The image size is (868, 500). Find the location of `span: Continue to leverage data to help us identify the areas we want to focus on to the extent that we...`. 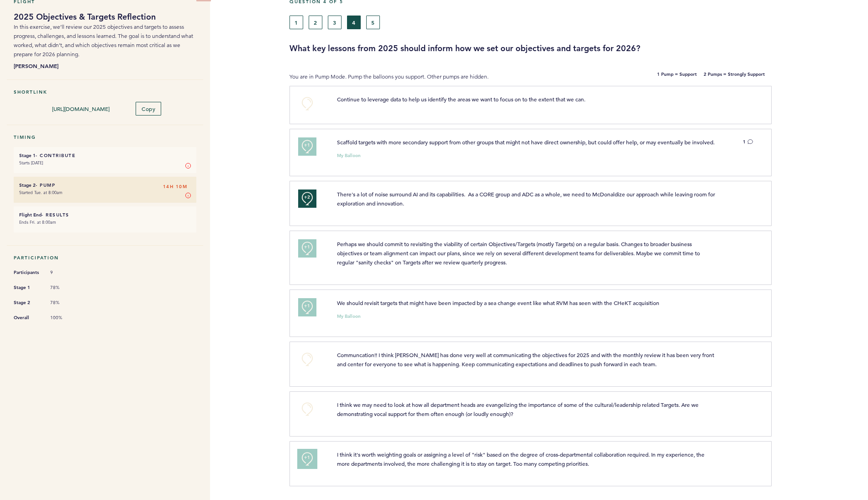

span: Continue to leverage data to help us identify the areas we want to focus on to the extent that we... is located at coordinates (461, 99).